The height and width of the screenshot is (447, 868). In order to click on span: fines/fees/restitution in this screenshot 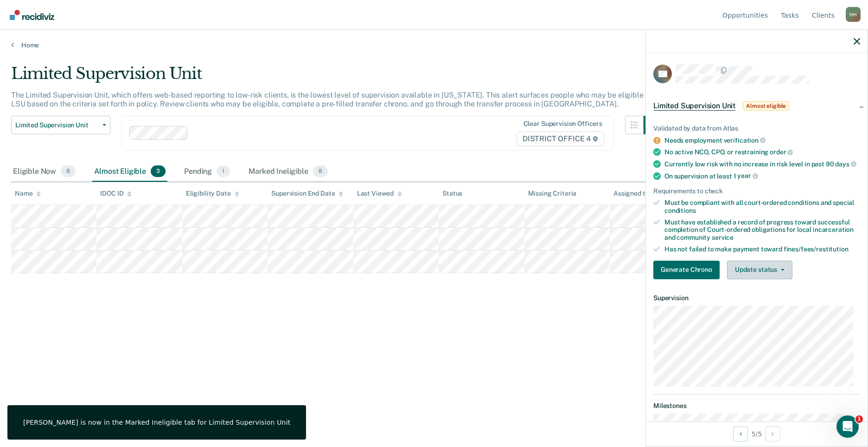, I will do `click(816, 249)`.